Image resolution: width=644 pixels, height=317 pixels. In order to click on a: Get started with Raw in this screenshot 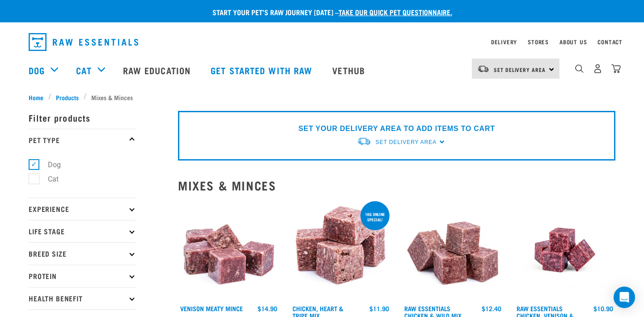, I will do `click(263, 70)`.